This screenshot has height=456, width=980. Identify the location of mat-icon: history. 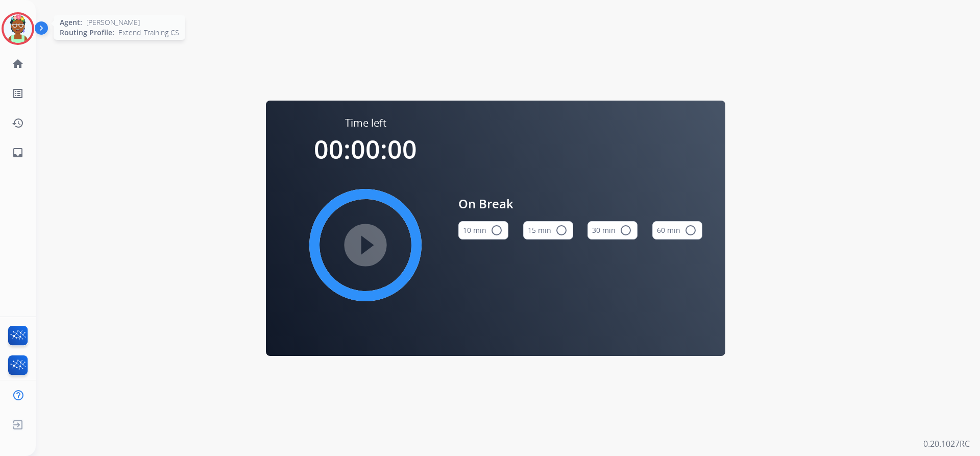
(18, 123).